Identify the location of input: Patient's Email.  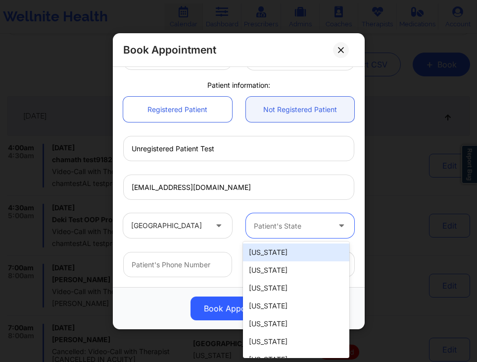
(239, 187).